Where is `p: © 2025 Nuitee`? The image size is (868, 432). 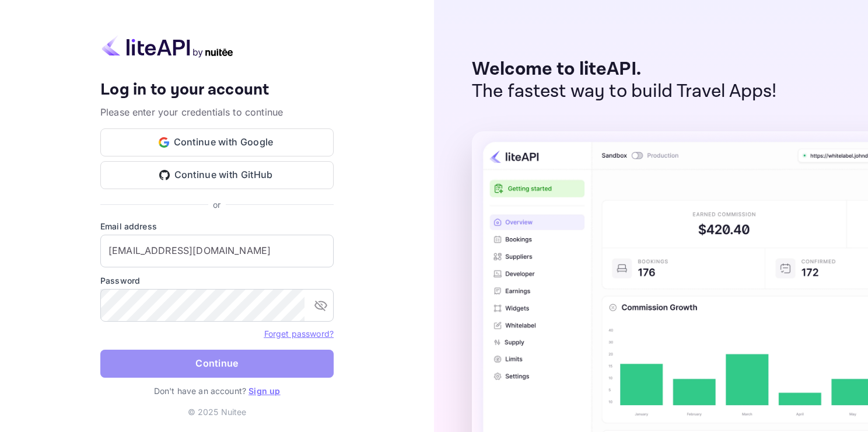
p: © 2025 Nuitee is located at coordinates (217, 411).